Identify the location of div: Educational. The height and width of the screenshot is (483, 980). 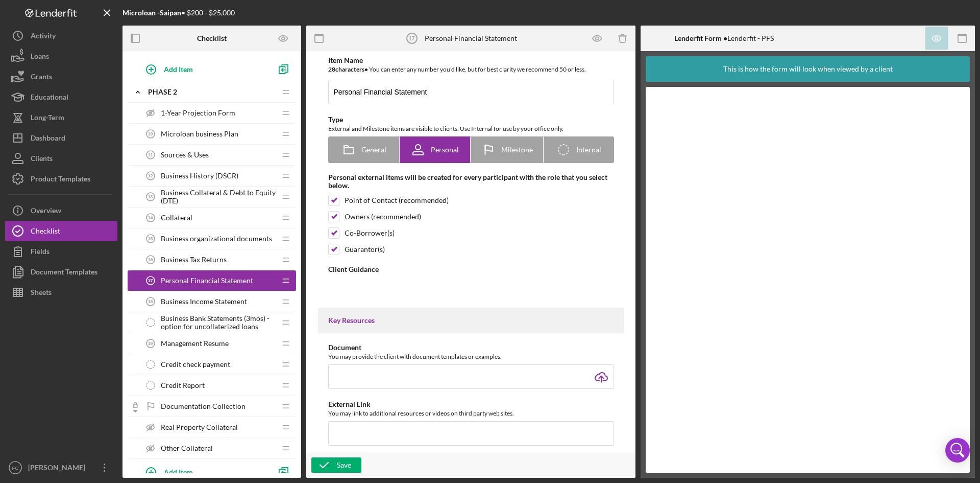
(50, 98).